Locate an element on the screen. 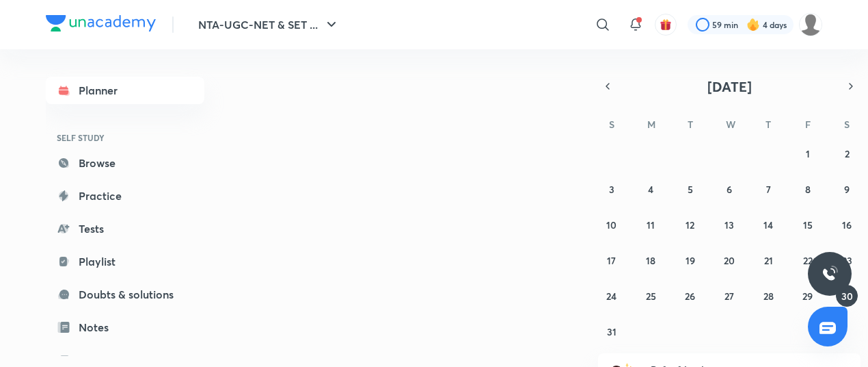  a: Tests is located at coordinates (125, 229).